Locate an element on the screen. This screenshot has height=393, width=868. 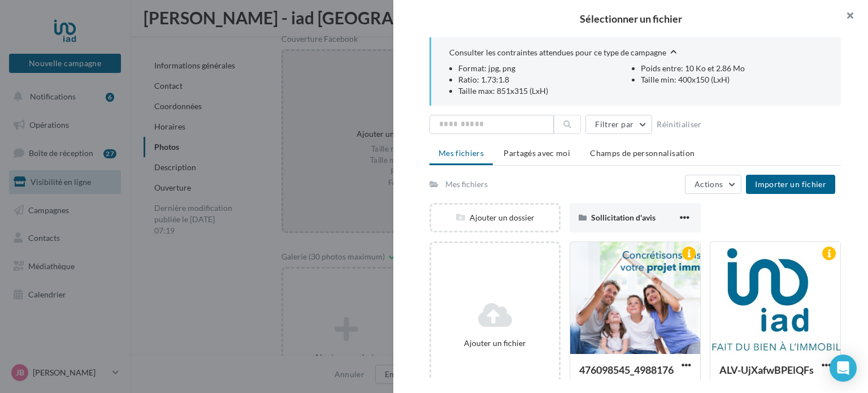
span: Importer un fichier is located at coordinates (790, 183).